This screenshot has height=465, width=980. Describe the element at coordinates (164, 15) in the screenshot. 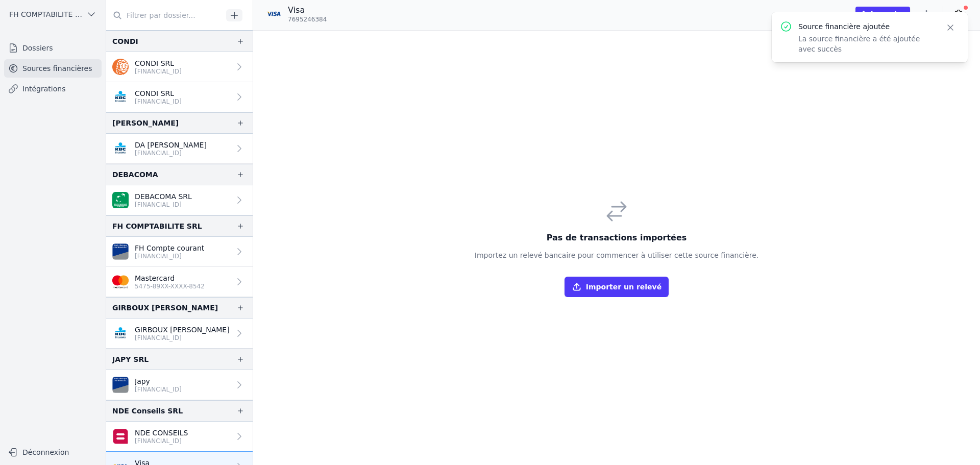

I see `input: Filtrer par dossier...` at that location.